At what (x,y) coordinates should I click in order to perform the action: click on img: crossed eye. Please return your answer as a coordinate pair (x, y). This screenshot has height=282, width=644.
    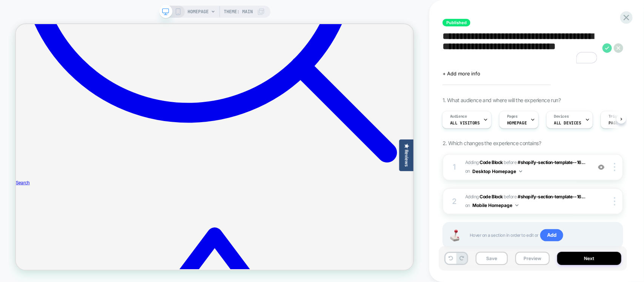
    Looking at the image, I should click on (601, 167).